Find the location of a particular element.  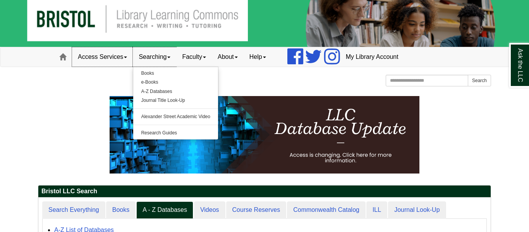

a: A-Z Databases is located at coordinates (175, 91).